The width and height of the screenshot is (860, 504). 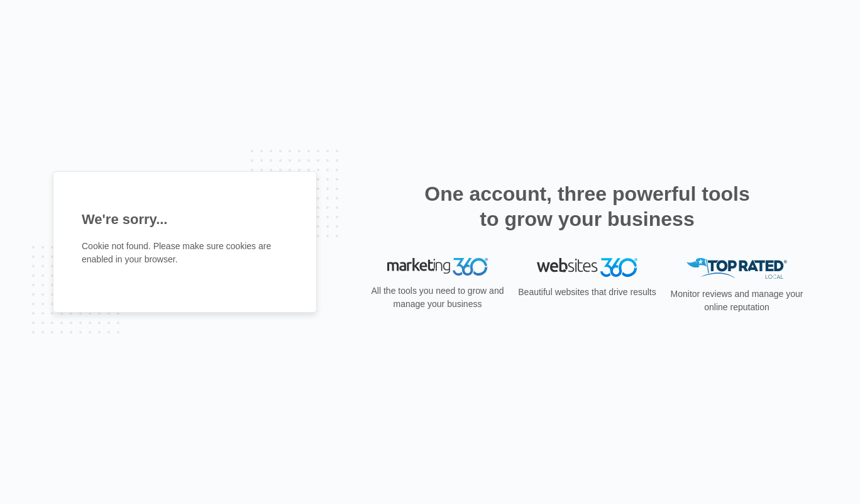 I want to click on p: Cookie not found. Please make sure cookies are enabled in your browser., so click(x=185, y=253).